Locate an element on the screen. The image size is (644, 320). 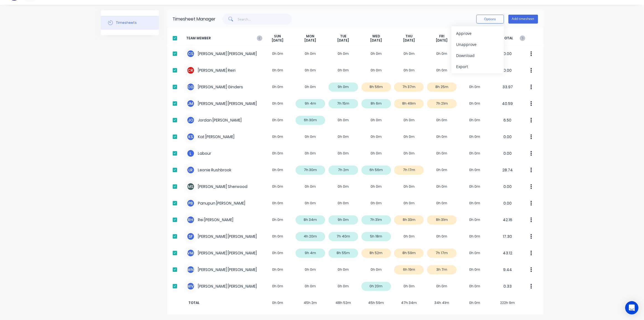
span: WED is located at coordinates (376, 36).